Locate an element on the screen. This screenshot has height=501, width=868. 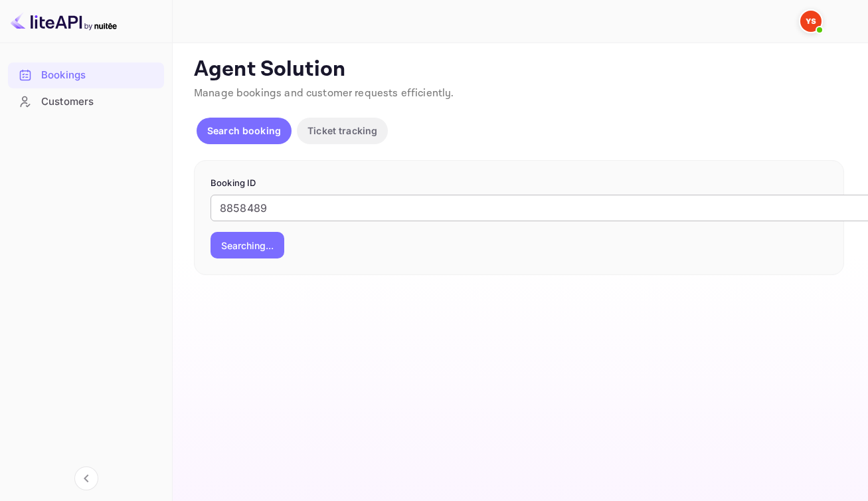
button: Collapse navigation is located at coordinates (86, 479).